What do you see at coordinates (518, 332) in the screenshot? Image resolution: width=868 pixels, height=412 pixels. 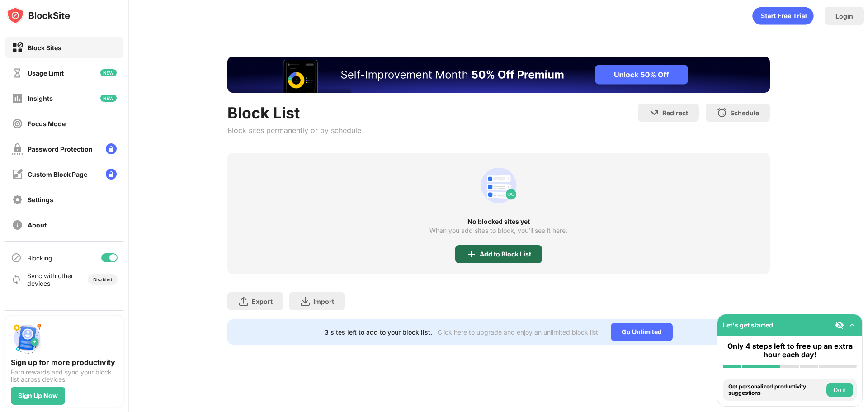 I see `div: Click here to upgrade and enjoy an unlimited block list.` at bounding box center [518, 332].